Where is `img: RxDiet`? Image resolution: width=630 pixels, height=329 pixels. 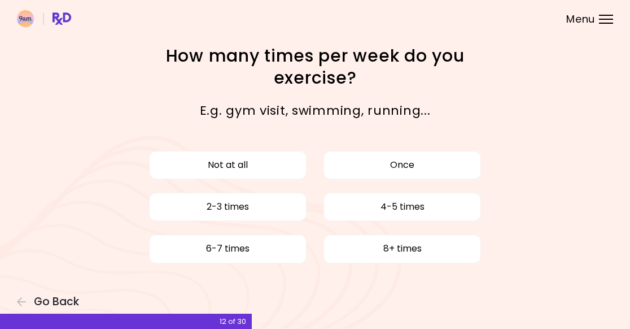
img: RxDiet is located at coordinates (44, 19).